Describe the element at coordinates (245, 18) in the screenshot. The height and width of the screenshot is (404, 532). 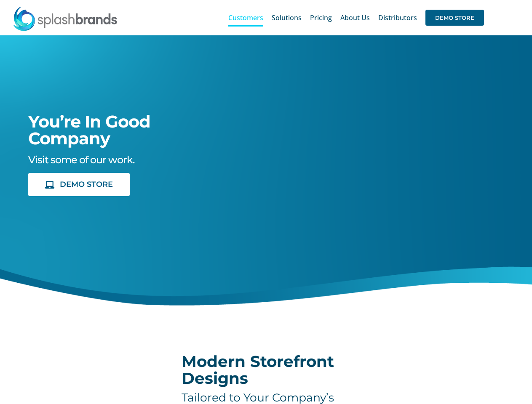
I see `a: Customers` at that location.